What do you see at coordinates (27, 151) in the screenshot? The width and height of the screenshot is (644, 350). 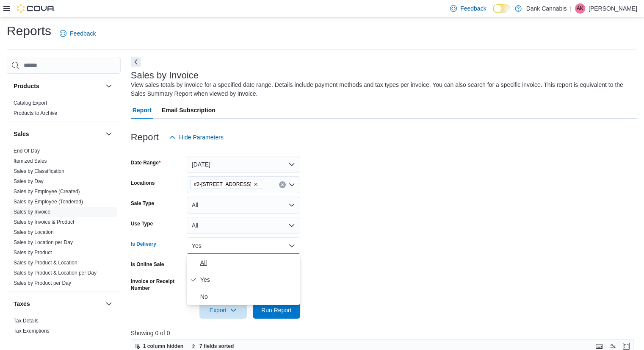 I see `a: End Of Day` at bounding box center [27, 151].